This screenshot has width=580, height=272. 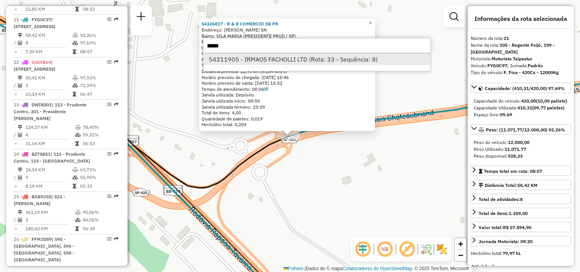 What do you see at coordinates (41, 239) in the screenshot?
I see `span: FFM2D89` at bounding box center [41, 239].